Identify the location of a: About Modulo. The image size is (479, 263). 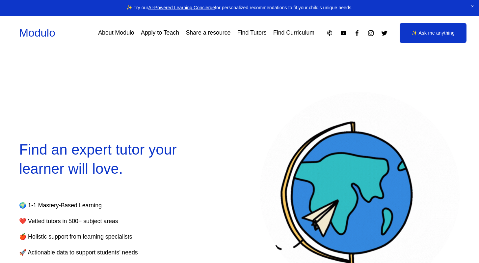
(116, 33).